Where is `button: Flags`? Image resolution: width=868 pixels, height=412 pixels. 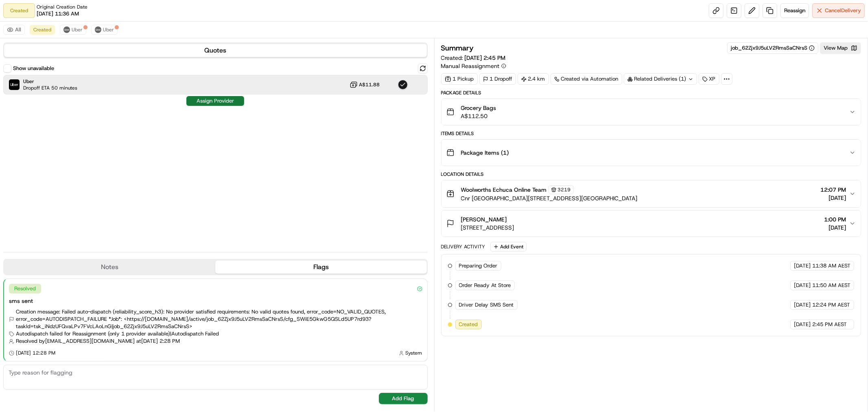
button: Flags is located at coordinates (320, 267).